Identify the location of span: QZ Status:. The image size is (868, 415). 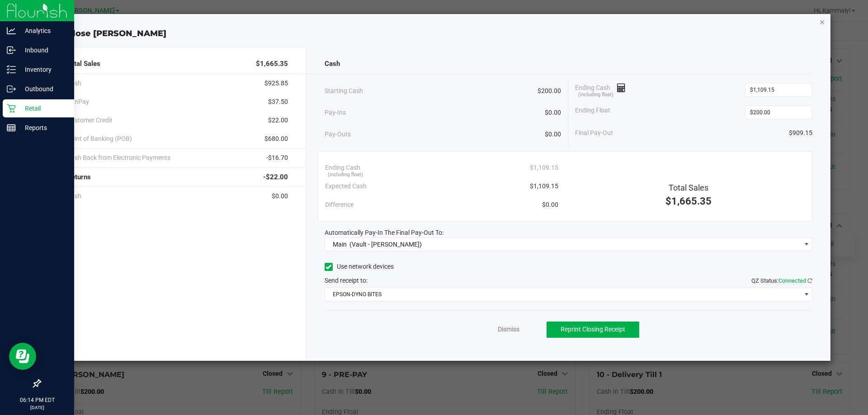
(782, 281).